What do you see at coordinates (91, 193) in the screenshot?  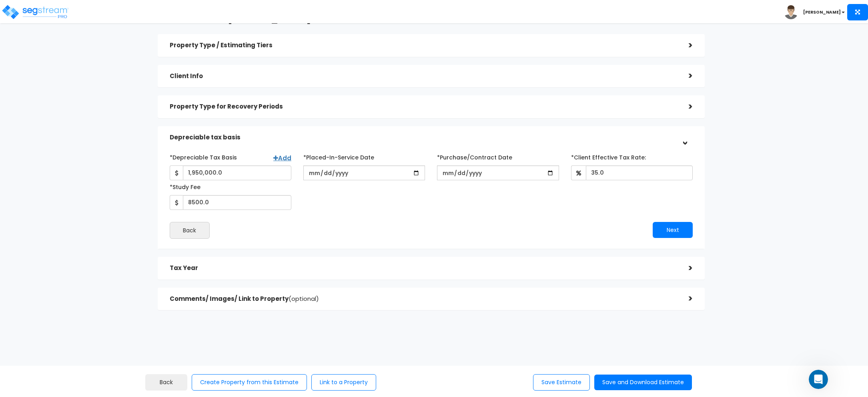 I see `div: Thank you! Will the estimates also account for the default 40% bonus if the acquisition date was ...` at bounding box center [91, 193].